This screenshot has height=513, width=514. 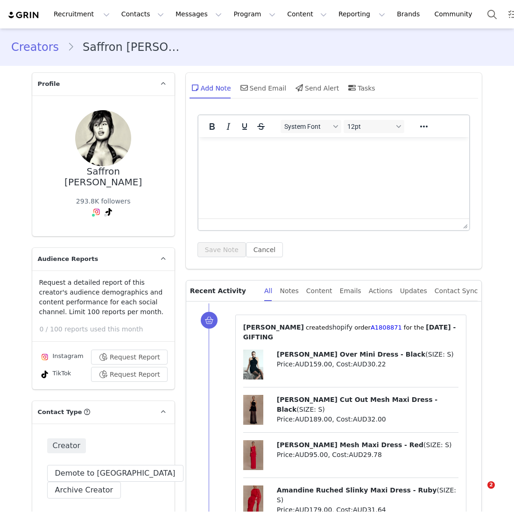 I want to click on button: Program, so click(x=254, y=14).